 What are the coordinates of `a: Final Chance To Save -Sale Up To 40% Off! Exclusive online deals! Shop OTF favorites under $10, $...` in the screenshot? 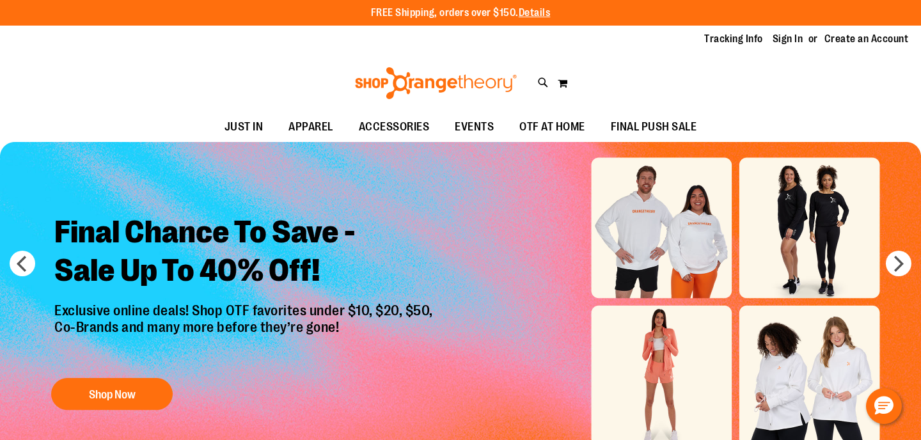 It's located at (245, 310).